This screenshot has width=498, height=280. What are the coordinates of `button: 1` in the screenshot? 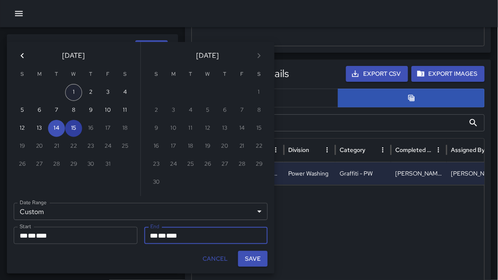 It's located at (74, 92).